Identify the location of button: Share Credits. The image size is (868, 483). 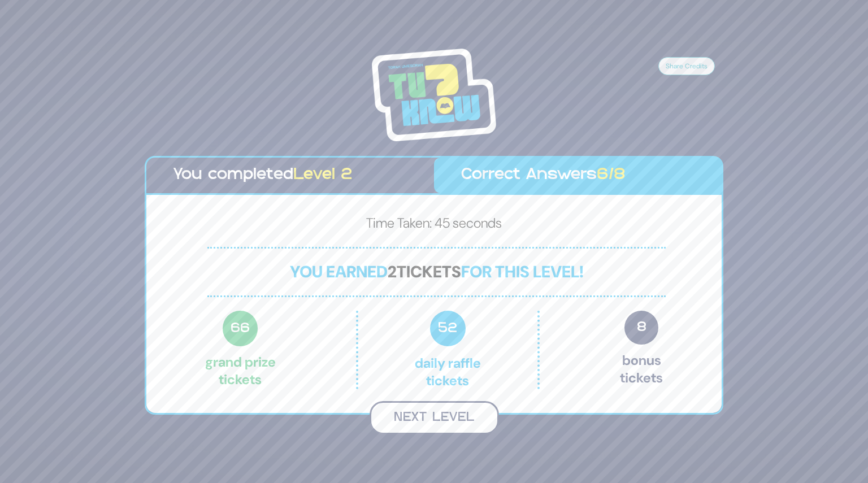
(686, 66).